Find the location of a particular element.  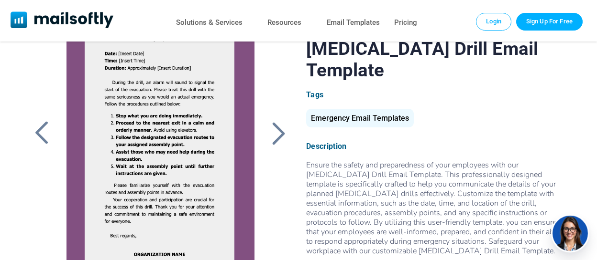

a: Resources is located at coordinates (284, 22).